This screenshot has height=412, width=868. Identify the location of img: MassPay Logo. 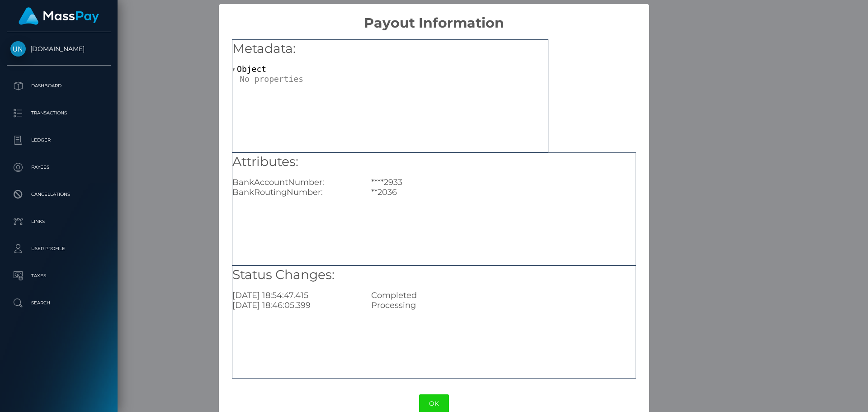
(59, 16).